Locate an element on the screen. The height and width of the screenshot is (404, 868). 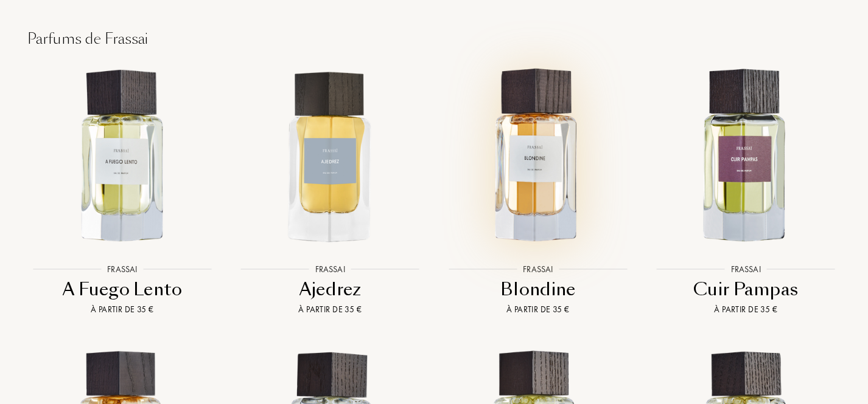
div: Ajedrez is located at coordinates (331, 290).